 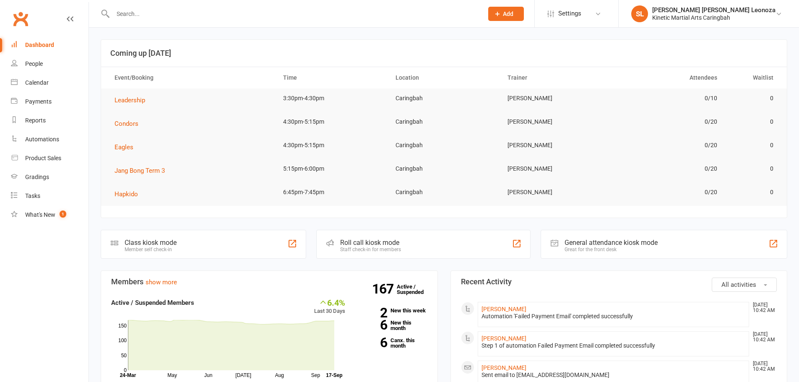 What do you see at coordinates (393, 343) in the screenshot?
I see `a: 6Canx. this month` at bounding box center [393, 343].